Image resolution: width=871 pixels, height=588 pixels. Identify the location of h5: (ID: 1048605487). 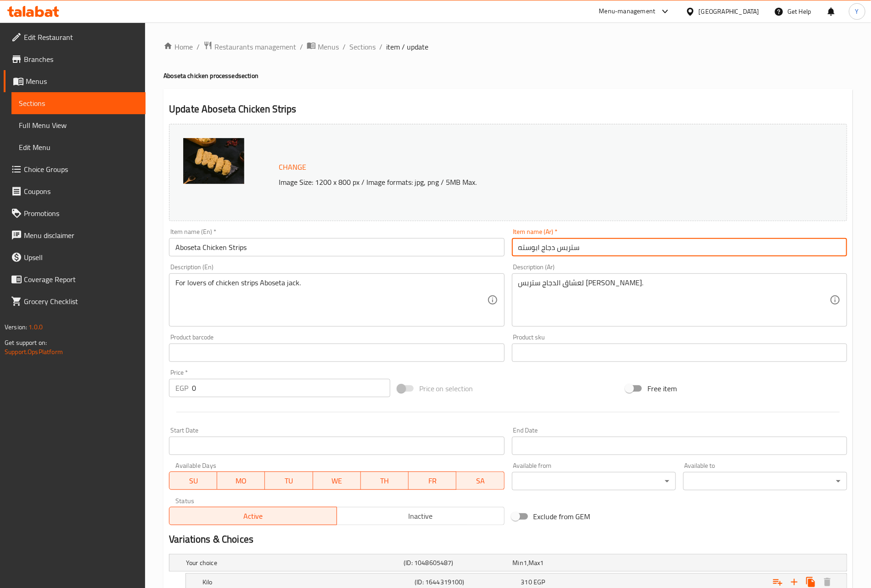
(455, 563).